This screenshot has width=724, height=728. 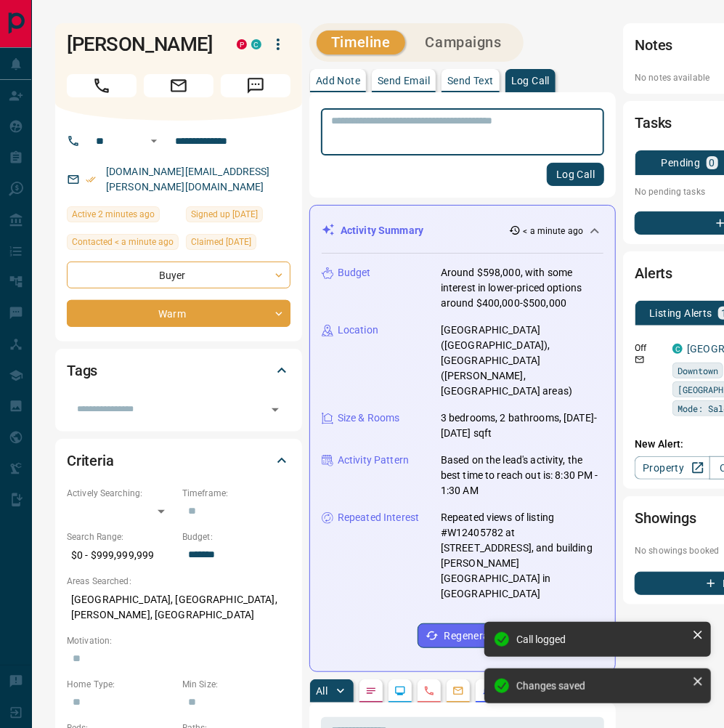 I want to click on span: Active 2 minutes ago, so click(x=113, y=214).